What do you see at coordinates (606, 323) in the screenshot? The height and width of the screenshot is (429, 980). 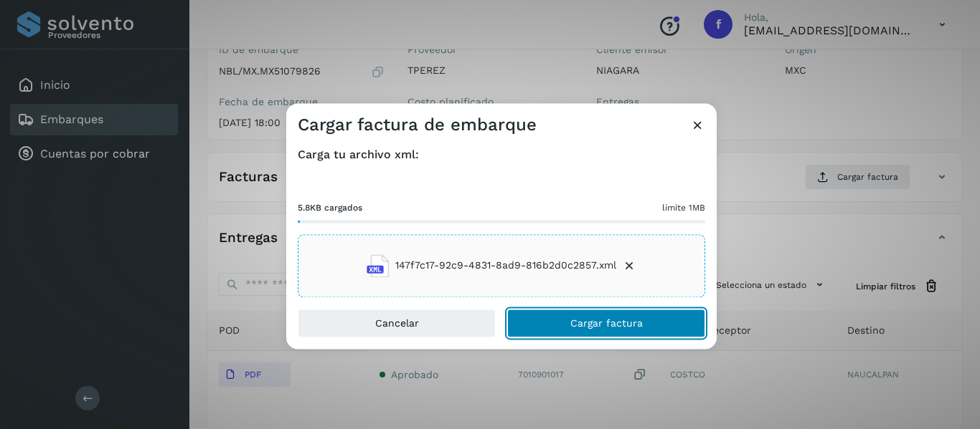 I see `button: Cargar factura` at bounding box center [606, 323].